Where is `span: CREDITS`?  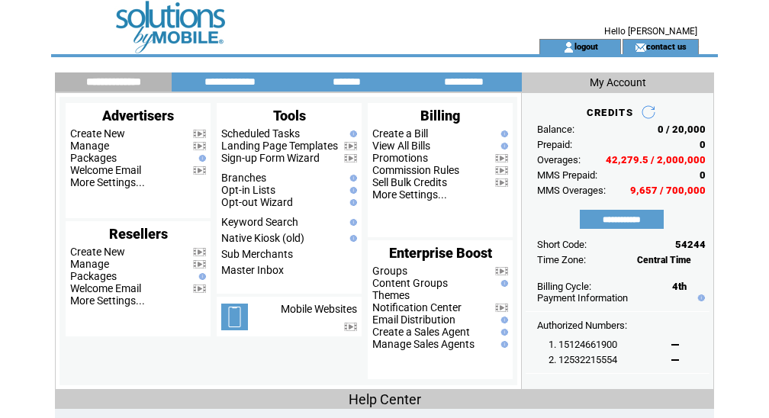
span: CREDITS is located at coordinates (610, 112).